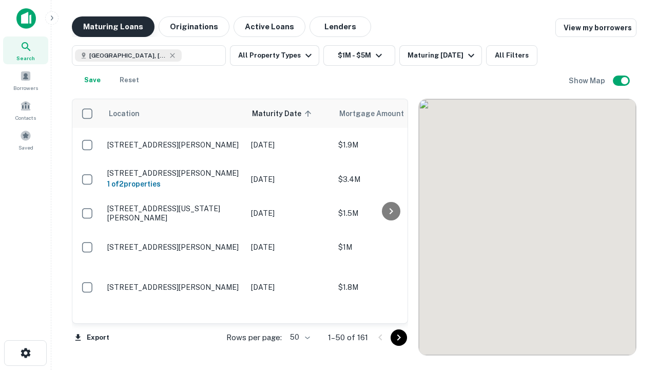 The image size is (657, 370). Describe the element at coordinates (275, 55) in the screenshot. I see `button: All Property Types` at that location.